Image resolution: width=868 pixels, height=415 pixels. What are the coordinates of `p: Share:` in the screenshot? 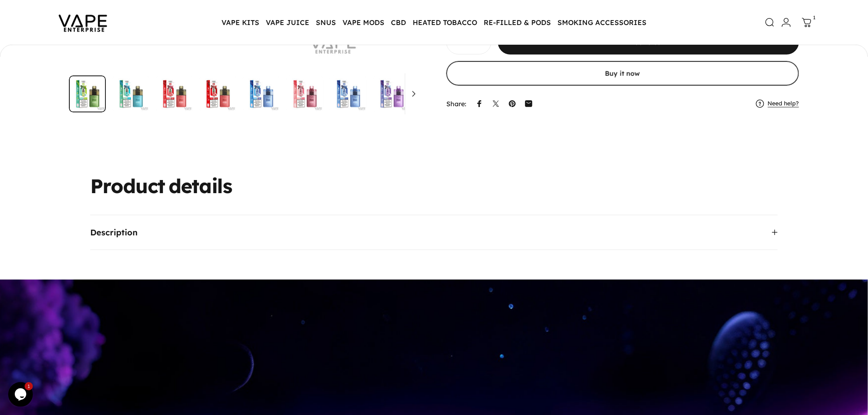 It's located at (456, 104).